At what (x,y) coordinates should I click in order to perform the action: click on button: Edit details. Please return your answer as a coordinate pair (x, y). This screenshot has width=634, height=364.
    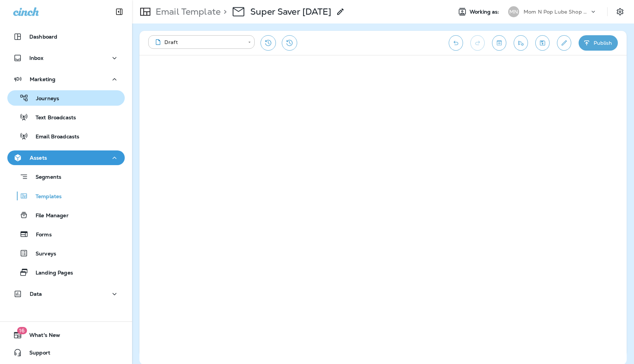
    Looking at the image, I should click on (564, 43).